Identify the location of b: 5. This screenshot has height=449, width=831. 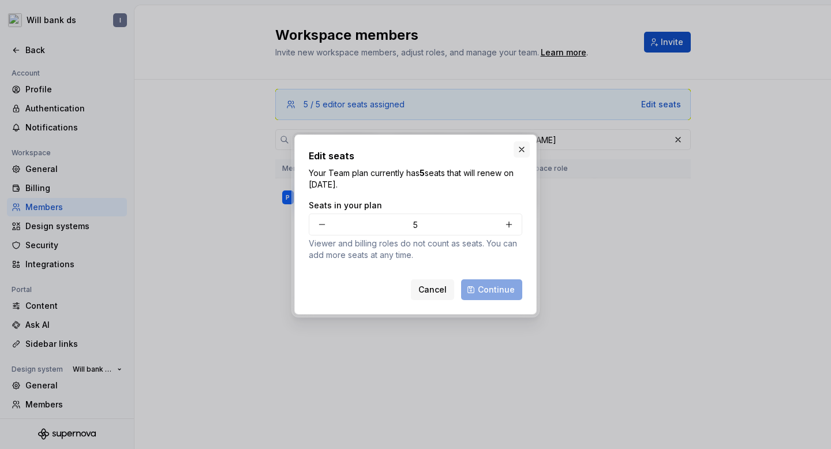
(422, 173).